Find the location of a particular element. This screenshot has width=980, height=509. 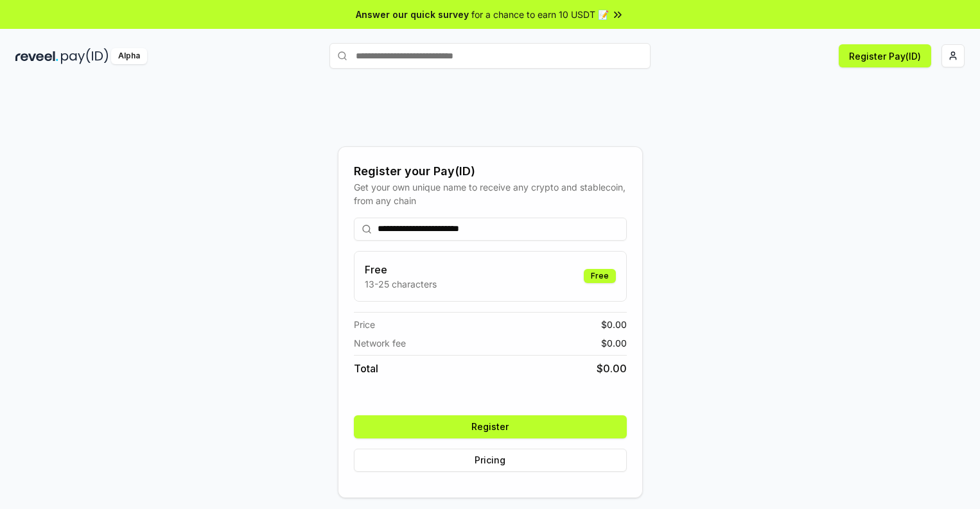

span: for a chance to earn 10 USDT 📝 is located at coordinates (540, 14).